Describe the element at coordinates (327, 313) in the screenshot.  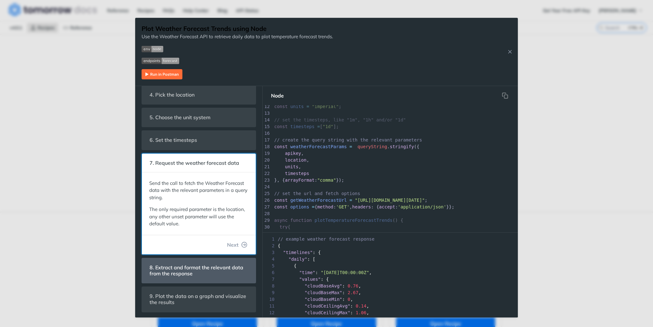
I see `span: "cloudCeilingMax"` at that location.